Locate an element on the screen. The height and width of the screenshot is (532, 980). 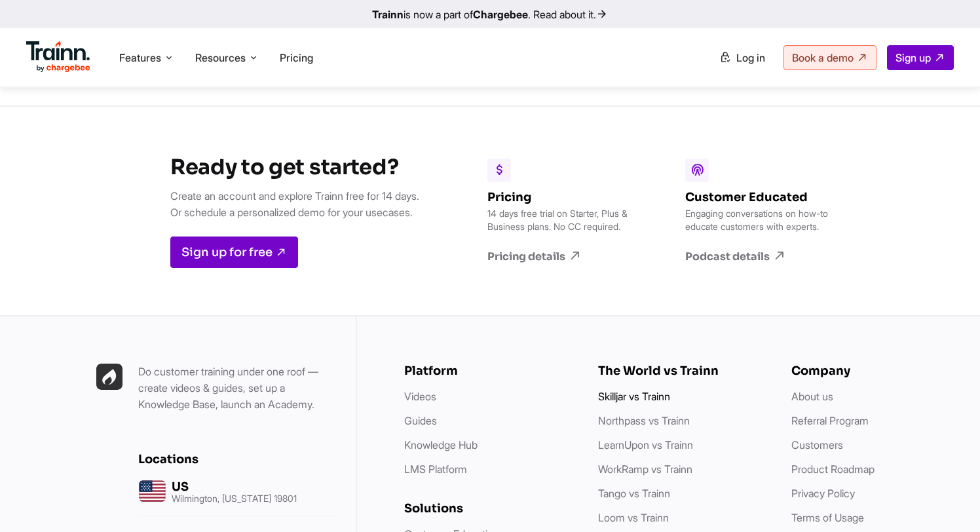
h6: Pricing is located at coordinates (563, 197).